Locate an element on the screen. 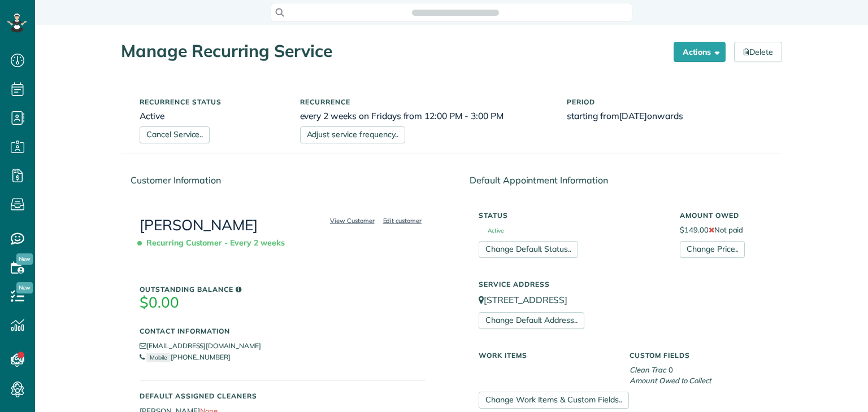  div: $149.00 Not paid is located at coordinates (722, 232).